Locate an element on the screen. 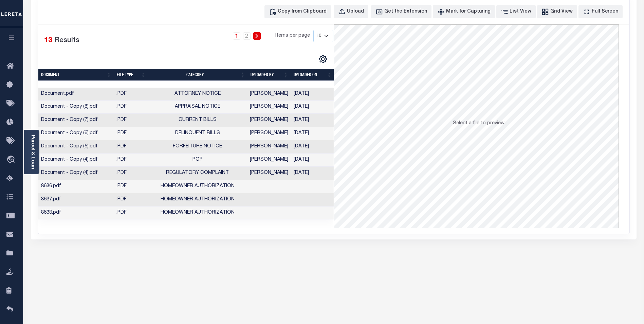  td: 8638.pdf is located at coordinates (76, 213).